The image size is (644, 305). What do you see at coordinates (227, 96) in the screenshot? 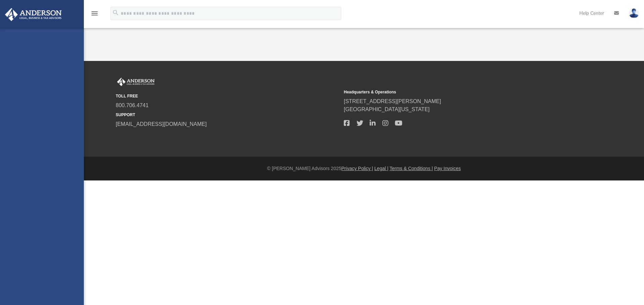
I see `small: TOLL FREE` at bounding box center [227, 96].